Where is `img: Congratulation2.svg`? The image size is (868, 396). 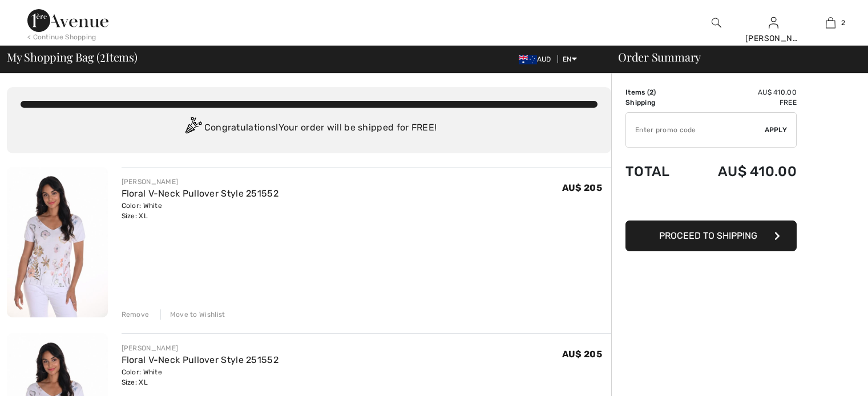
img: Congratulation2.svg is located at coordinates (192, 129).